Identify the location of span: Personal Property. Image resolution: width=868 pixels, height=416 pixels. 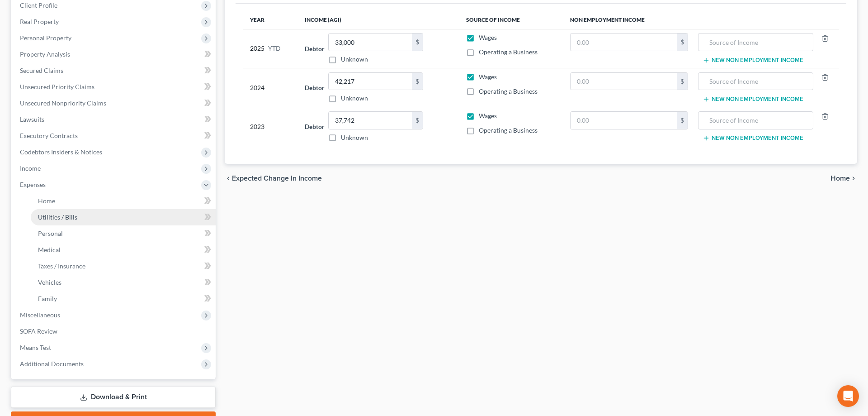
(45, 38).